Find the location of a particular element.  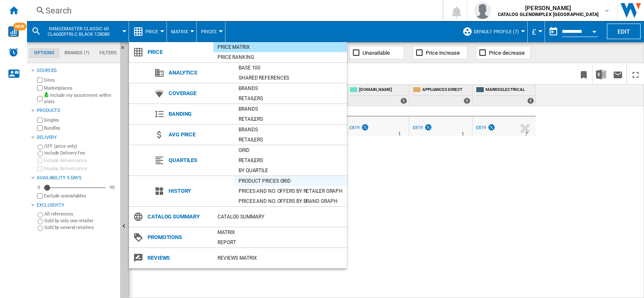

div: REVIEWS Matrix is located at coordinates (280, 258).